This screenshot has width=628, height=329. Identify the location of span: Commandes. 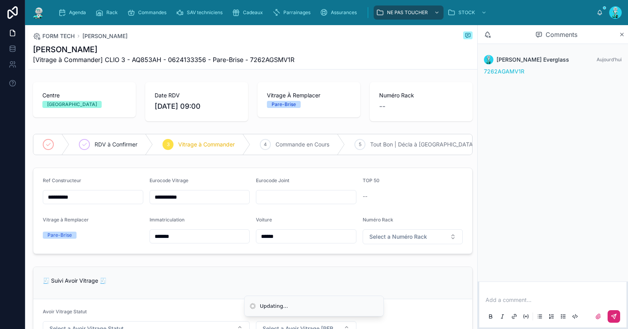
(152, 13).